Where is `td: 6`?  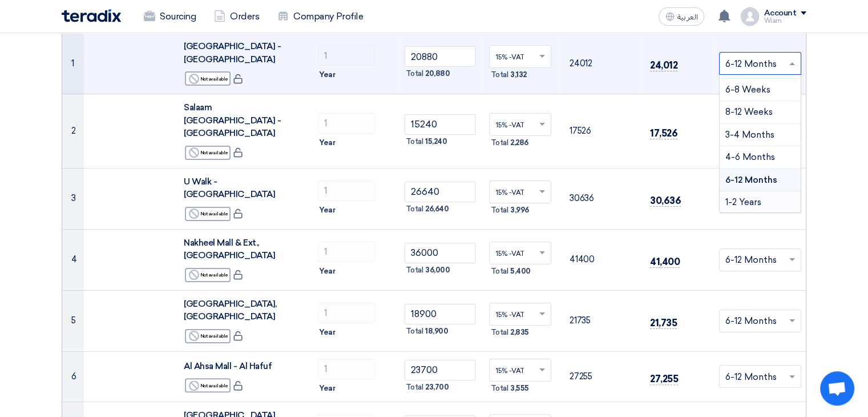
td: 6 is located at coordinates (73, 377).